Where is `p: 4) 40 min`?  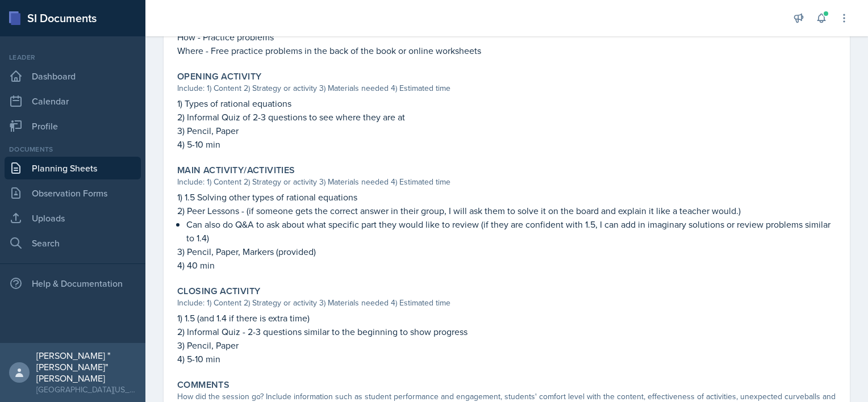
p: 4) 40 min is located at coordinates (506, 265).